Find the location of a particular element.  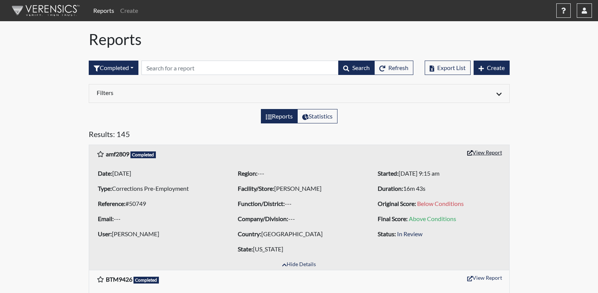

b: Email: is located at coordinates (106, 219).